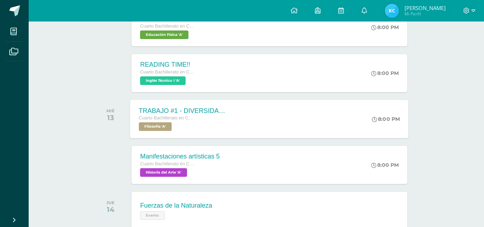 The width and height of the screenshot is (484, 227). Describe the element at coordinates (425, 14) in the screenshot. I see `span: Mi Perfil` at that location.